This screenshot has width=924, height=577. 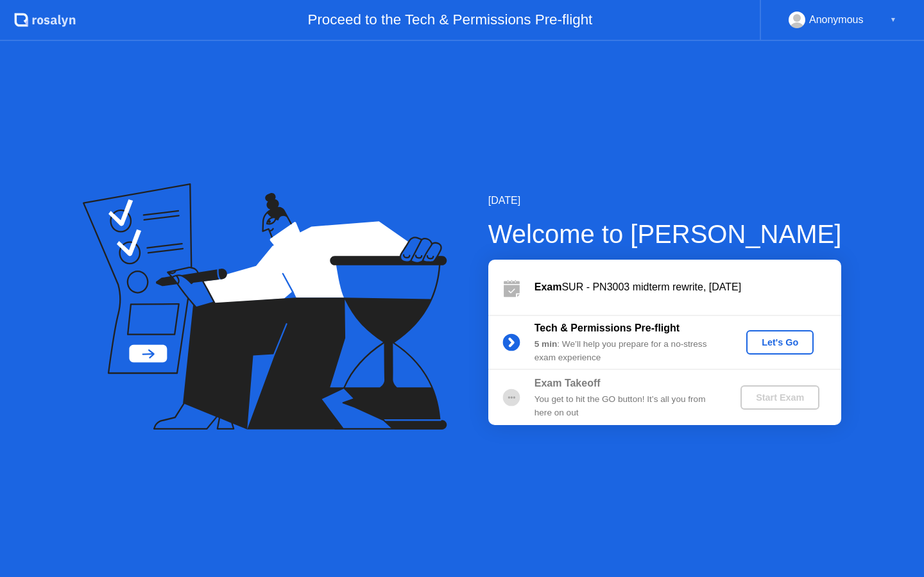 I want to click on button: Let's Go, so click(x=779, y=342).